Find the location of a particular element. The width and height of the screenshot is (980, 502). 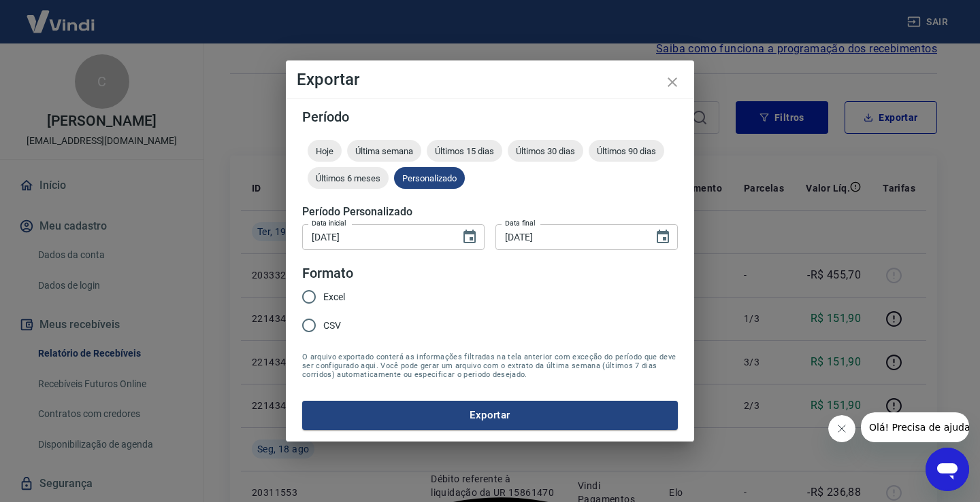

legend: Formato is located at coordinates (327, 274).